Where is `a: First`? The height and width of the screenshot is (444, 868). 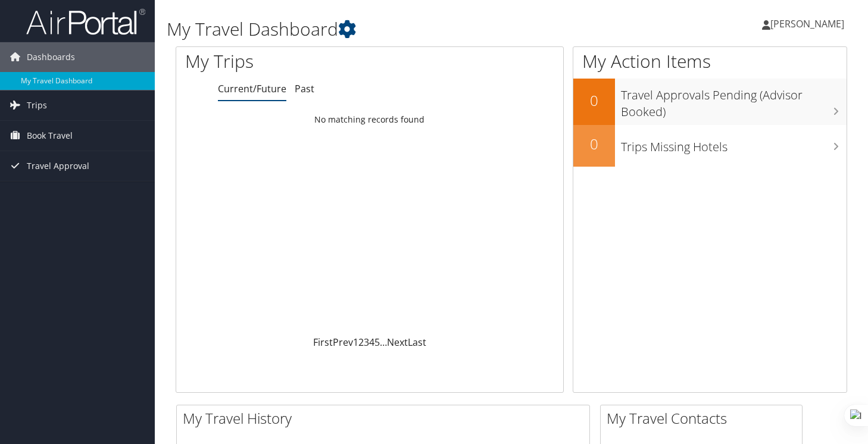 a: First is located at coordinates (323, 342).